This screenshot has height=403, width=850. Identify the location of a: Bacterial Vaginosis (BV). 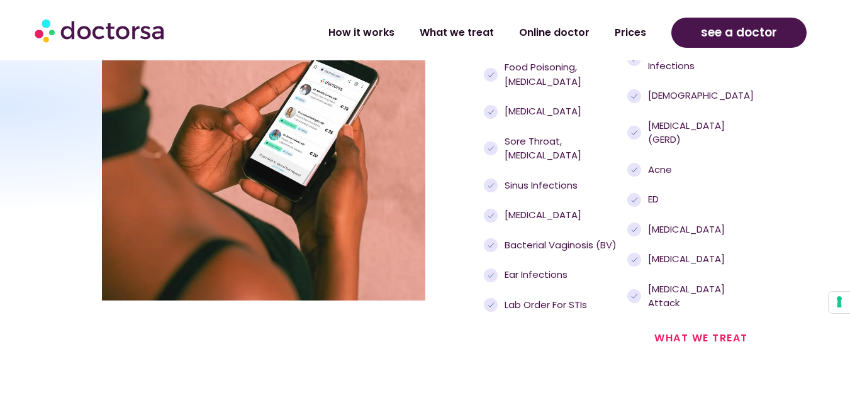
(553, 245).